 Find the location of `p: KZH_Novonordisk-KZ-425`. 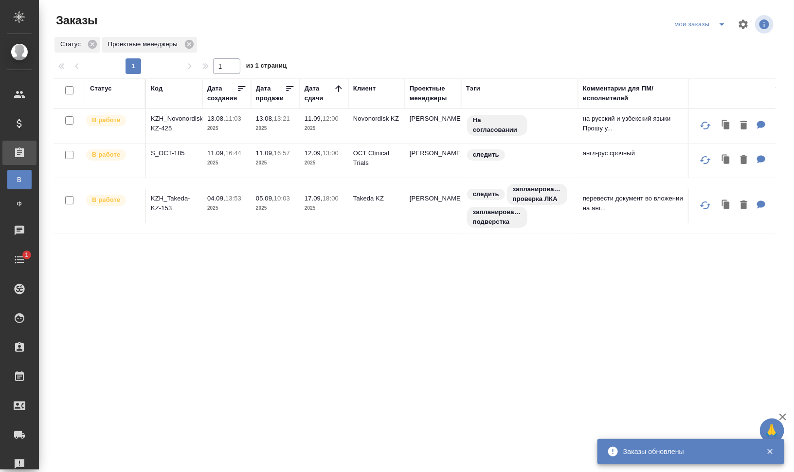

p: KZH_Novonordisk-KZ-425 is located at coordinates (174, 124).